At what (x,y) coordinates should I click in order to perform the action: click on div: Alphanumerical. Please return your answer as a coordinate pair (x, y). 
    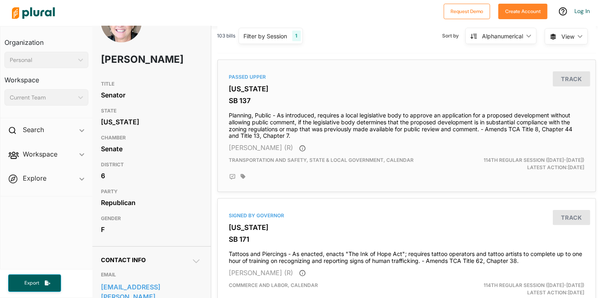
    Looking at the image, I should click on (502, 36).